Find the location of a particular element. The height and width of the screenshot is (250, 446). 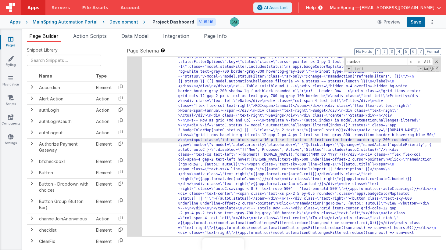

td: Authorize Payment Gateway is located at coordinates (65, 147).